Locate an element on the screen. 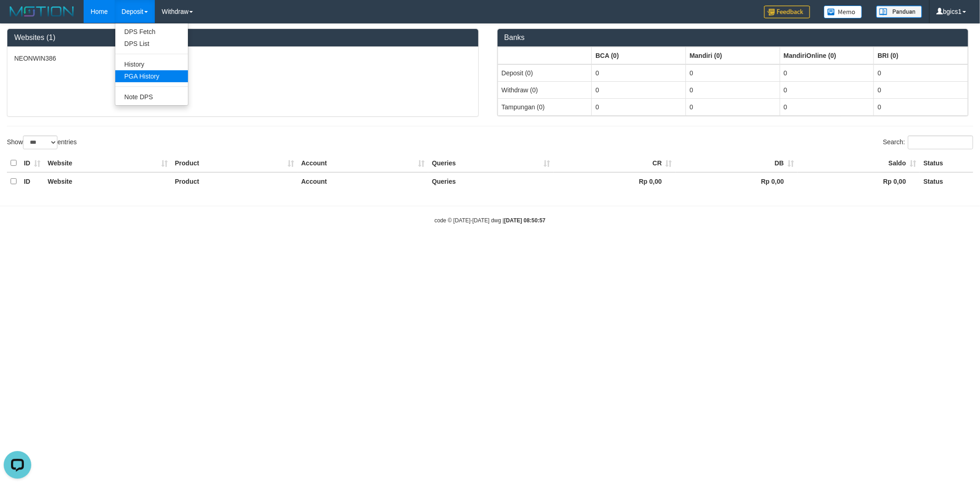  h3: Banks is located at coordinates (733, 38).